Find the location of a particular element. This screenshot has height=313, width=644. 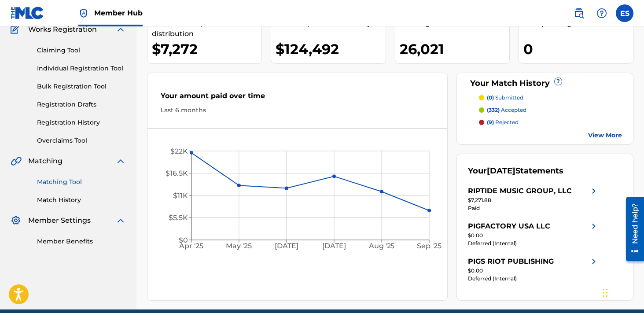

img: Matching is located at coordinates (16, 161).